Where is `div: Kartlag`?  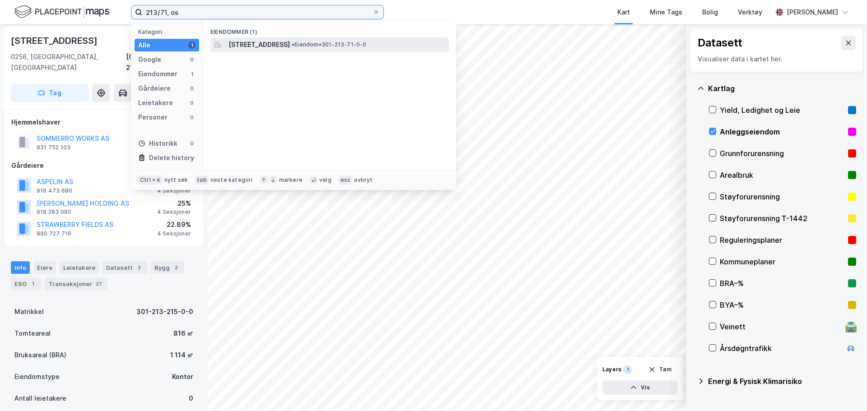 div: Kartlag is located at coordinates (782, 89).